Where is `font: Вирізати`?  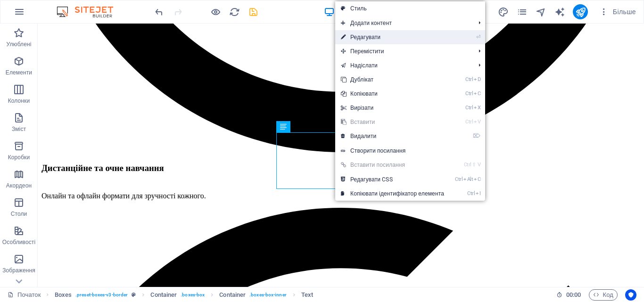 font: Вирізати is located at coordinates (362, 108).